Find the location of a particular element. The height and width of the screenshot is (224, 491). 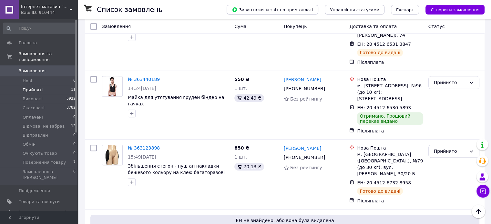

button: Завантажити звіт по пром-оплаті is located at coordinates (272, 10).